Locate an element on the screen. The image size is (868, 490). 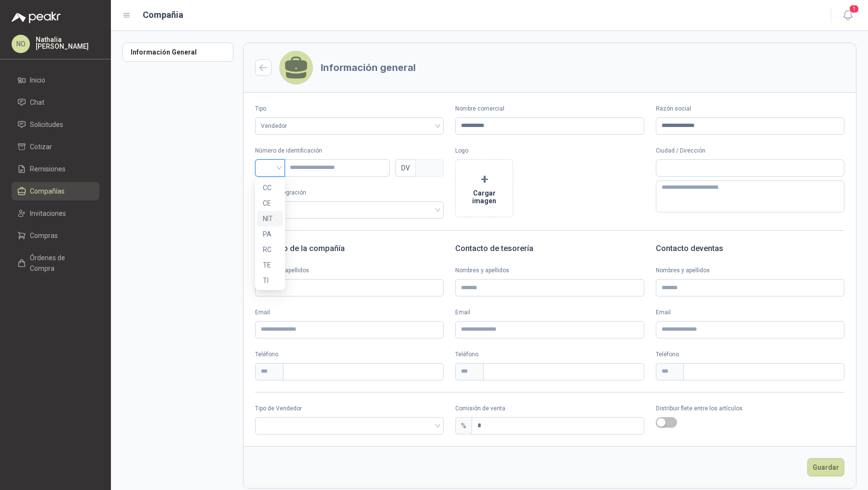
h3: Contacto de la compañía is located at coordinates (349, 249).